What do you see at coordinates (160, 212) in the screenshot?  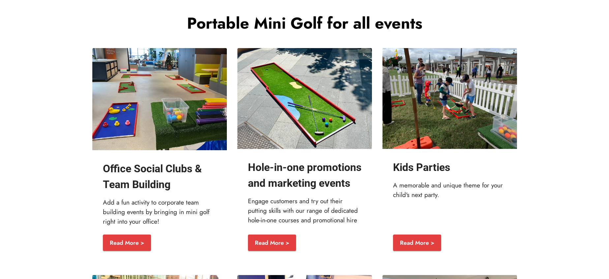 I see `p: Add a fun activity to corporate team building events by bringing in mini golf right into your off...` at bounding box center [160, 212].